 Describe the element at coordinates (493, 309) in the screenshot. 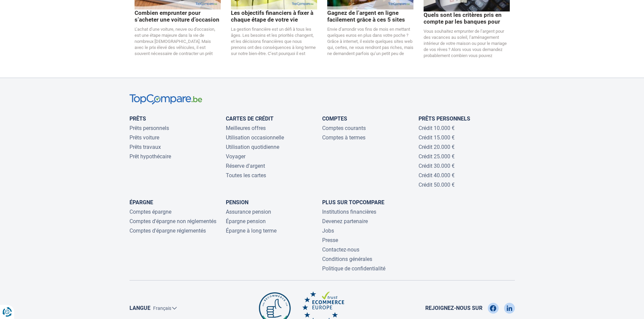

I see `img: Facebook TopCompare` at that location.